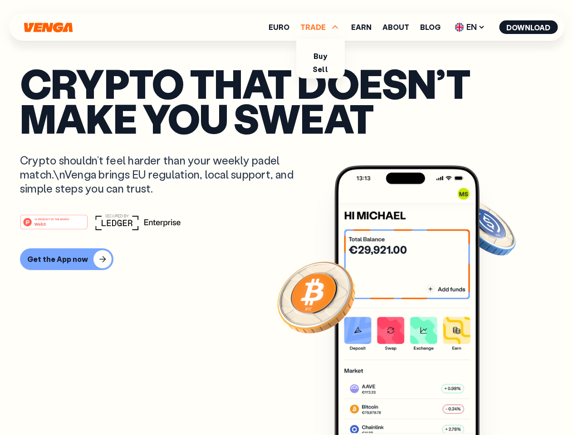  What do you see at coordinates (459, 27) in the screenshot?
I see `img: flag-uk` at bounding box center [459, 27].